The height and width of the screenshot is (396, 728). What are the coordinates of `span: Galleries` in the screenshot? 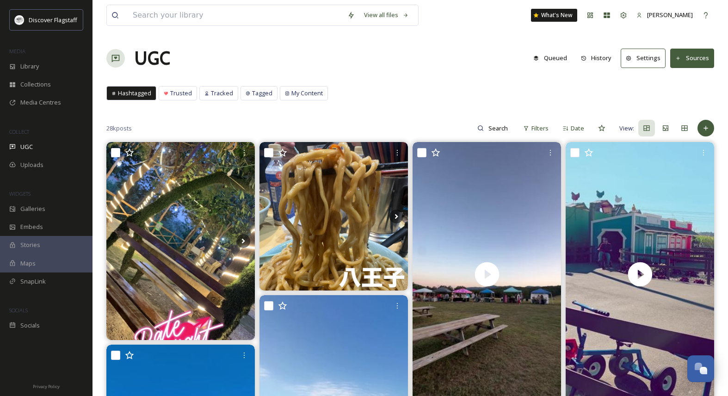 It's located at (33, 209).